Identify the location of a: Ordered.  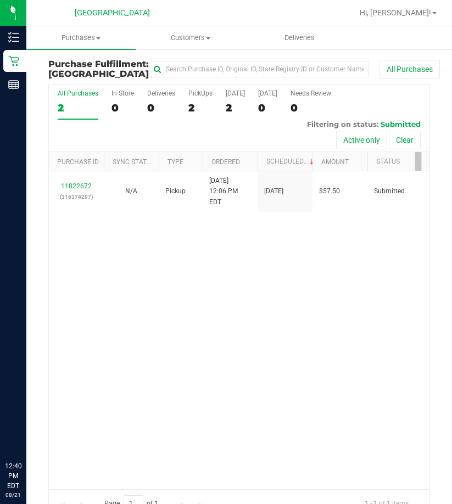
(226, 162).